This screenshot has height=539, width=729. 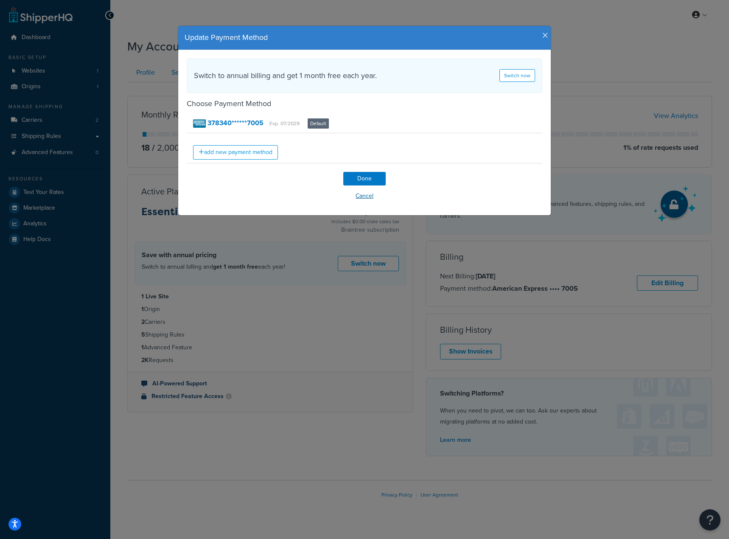 I want to click on h4: Update Payment Method, so click(x=365, y=38).